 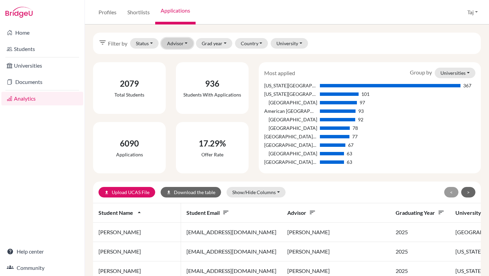 What do you see at coordinates (127, 192) in the screenshot?
I see `a: uploadUpload UCAS File` at bounding box center [127, 192].